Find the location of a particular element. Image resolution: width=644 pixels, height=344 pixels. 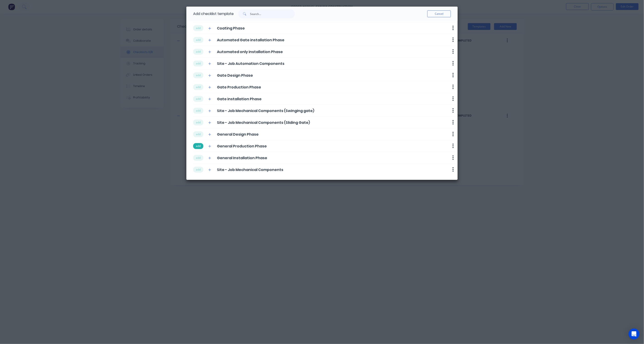

button: Cancel is located at coordinates (439, 14).